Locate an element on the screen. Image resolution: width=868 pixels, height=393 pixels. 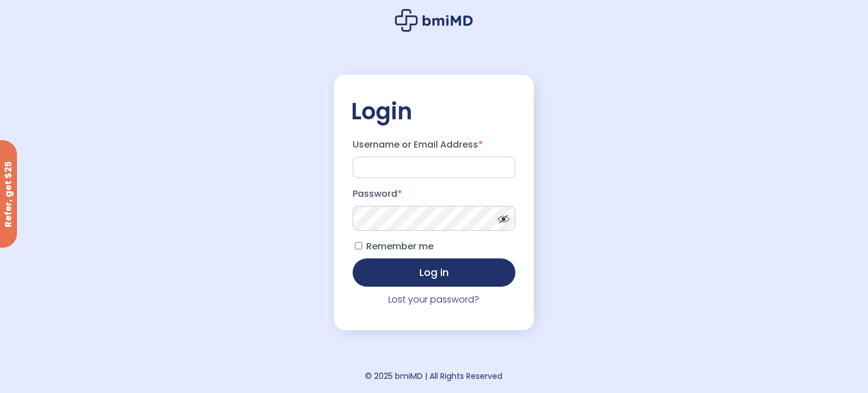
input: Remember me is located at coordinates (358, 246).